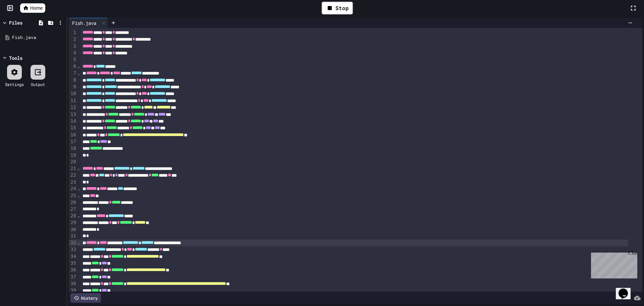 This screenshot has height=306, width=644. Describe the element at coordinates (73, 182) in the screenshot. I see `div: 23` at that location.